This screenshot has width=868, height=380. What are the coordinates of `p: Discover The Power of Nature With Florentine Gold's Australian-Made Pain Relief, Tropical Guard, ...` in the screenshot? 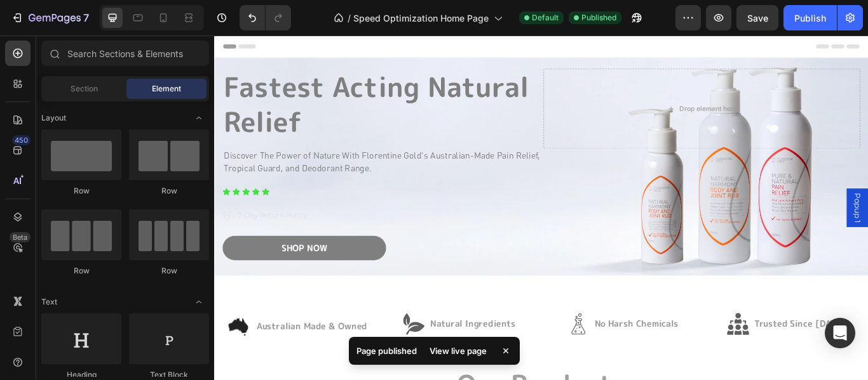 It's located at (381, 149).